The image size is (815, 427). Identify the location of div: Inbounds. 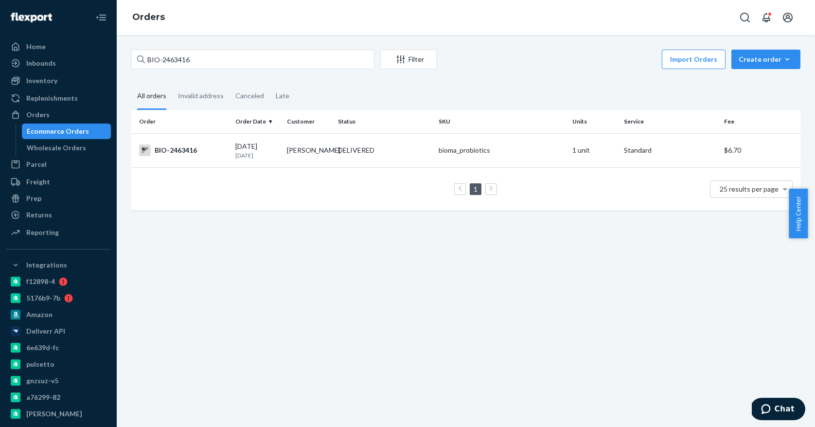
(41, 63).